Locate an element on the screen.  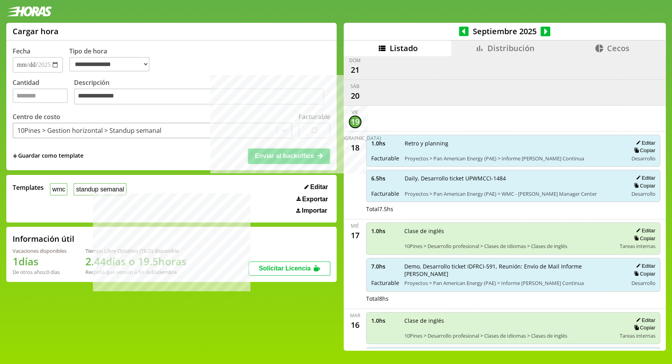
div: dom is located at coordinates (354, 60).